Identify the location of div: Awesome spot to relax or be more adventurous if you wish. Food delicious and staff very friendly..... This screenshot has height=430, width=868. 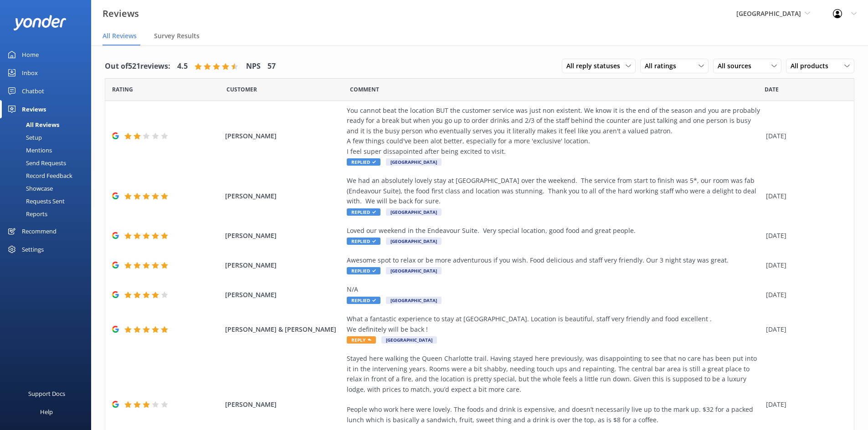
(554, 260).